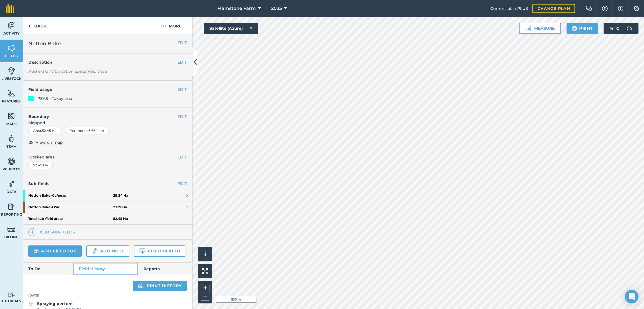  I want to click on em: Add extra information about your field, so click(68, 71).